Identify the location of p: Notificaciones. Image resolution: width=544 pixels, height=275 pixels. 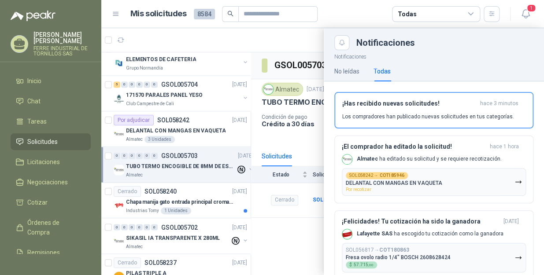
(434, 56).